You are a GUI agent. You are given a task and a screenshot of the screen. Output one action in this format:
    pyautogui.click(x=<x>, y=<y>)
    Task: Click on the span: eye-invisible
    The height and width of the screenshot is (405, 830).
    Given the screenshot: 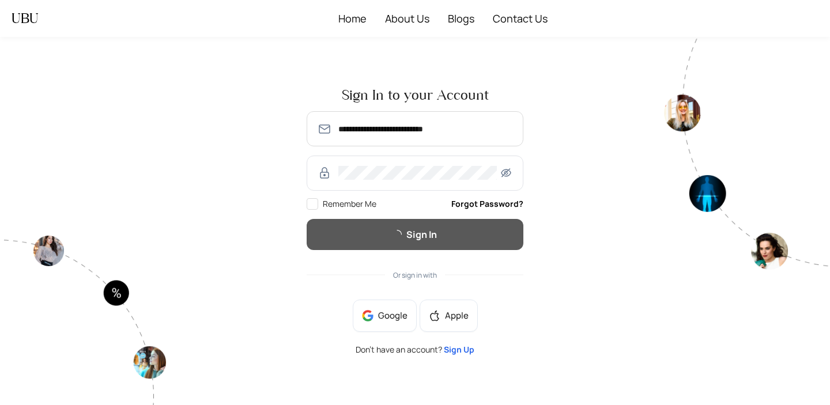 What is the action you would take?
    pyautogui.click(x=506, y=173)
    